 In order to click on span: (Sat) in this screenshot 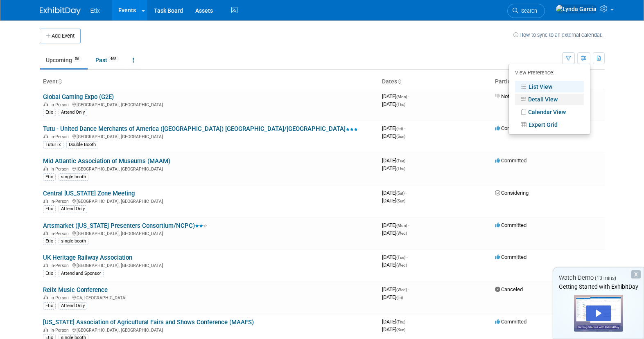, I will do `click(401, 193)`.